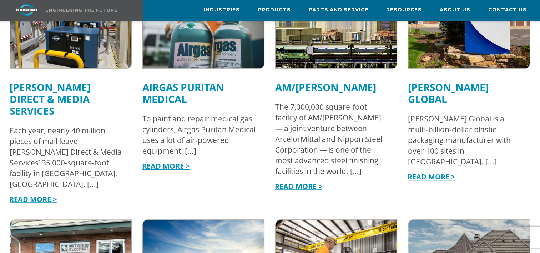 This screenshot has height=253, width=540. What do you see at coordinates (222, 10) in the screenshot?
I see `a: Industries` at bounding box center [222, 10].